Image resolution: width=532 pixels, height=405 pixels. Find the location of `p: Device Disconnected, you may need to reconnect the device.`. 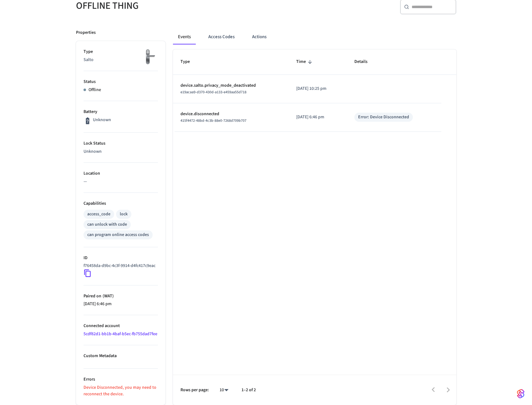

p: Device Disconnected, you may need to reconnect the device. is located at coordinates (121, 391).